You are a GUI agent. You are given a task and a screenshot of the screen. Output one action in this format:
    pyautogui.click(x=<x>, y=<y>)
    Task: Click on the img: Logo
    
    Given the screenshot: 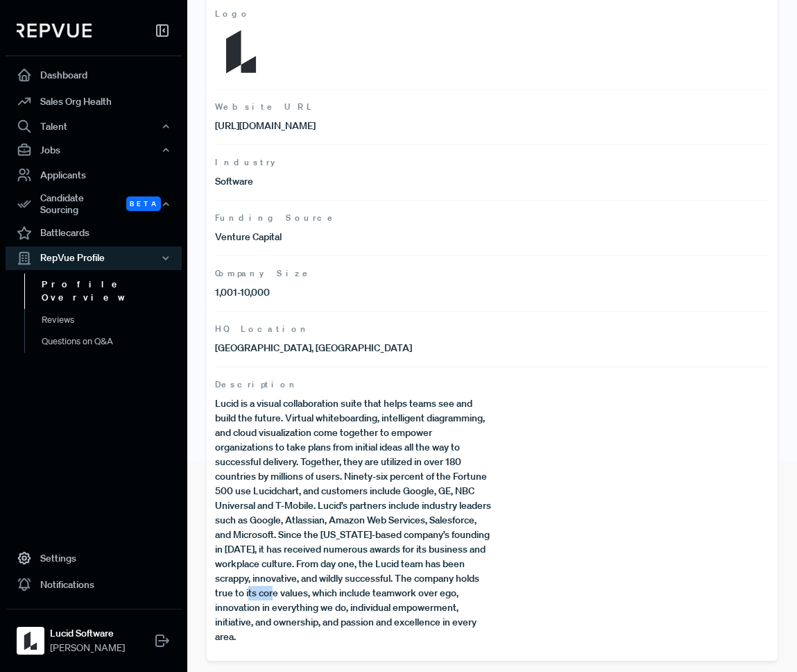 What is the action you would take?
    pyautogui.click(x=240, y=51)
    